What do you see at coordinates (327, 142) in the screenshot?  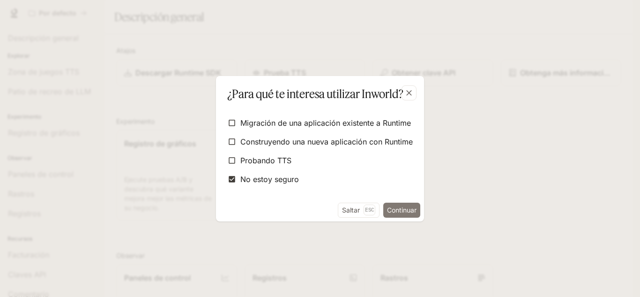 I see `font: Construyendo una nueva aplicación con Runtime` at bounding box center [327, 142].